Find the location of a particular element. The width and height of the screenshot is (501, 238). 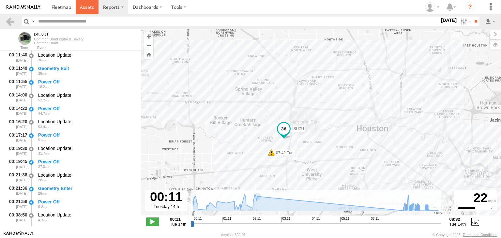

div: © Copyright 2025 - is located at coordinates (465, 235).